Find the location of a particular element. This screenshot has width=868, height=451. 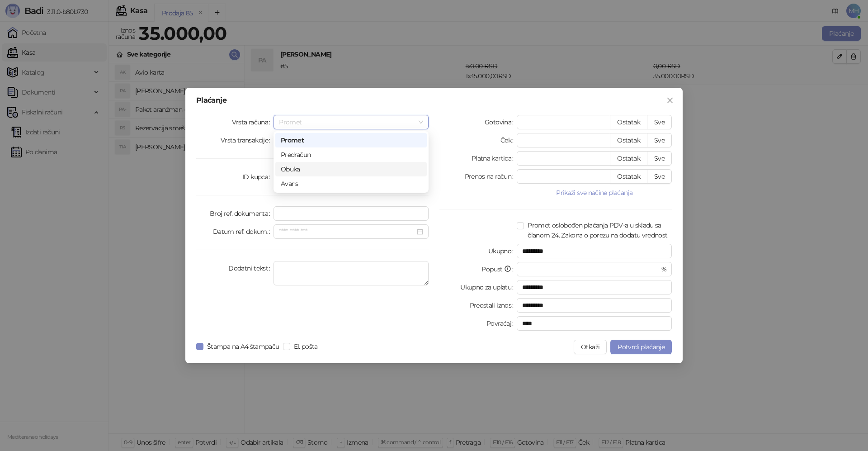

label: Prenos na račun is located at coordinates (491, 176).